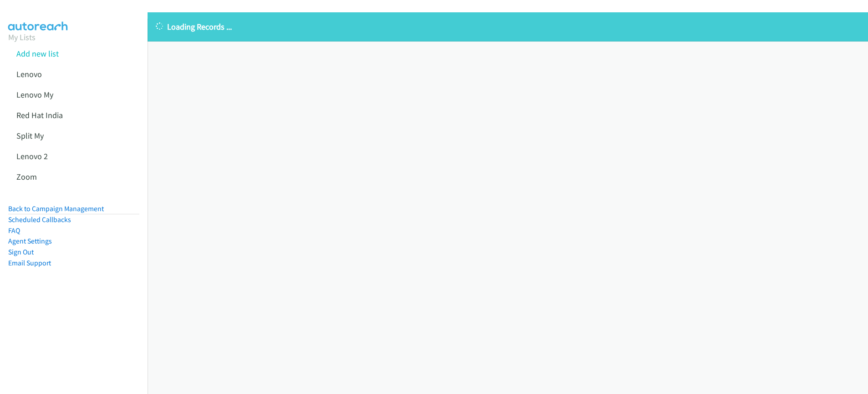 Image resolution: width=868 pixels, height=394 pixels. Describe the element at coordinates (30, 262) in the screenshot. I see `a: Email Support` at that location.